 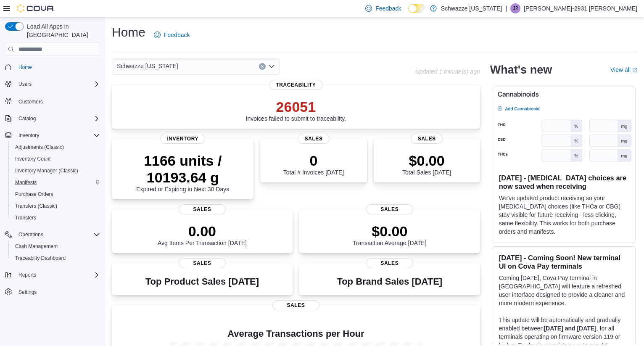 What do you see at coordinates (295, 85) in the screenshot?
I see `span: Traceability` at bounding box center [295, 85].